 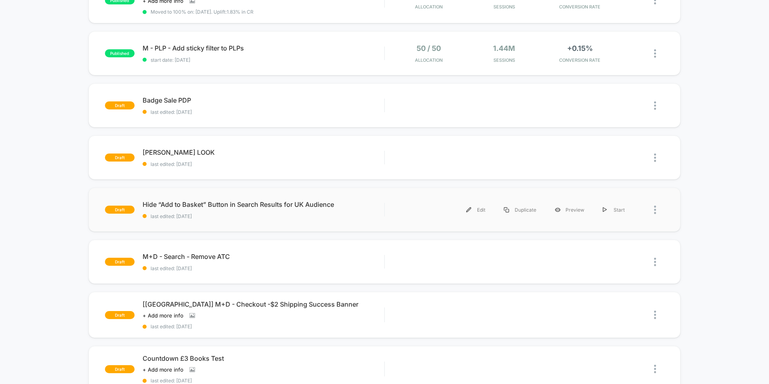 What do you see at coordinates (614, 209) in the screenshot?
I see `div: Start` at bounding box center [614, 209].